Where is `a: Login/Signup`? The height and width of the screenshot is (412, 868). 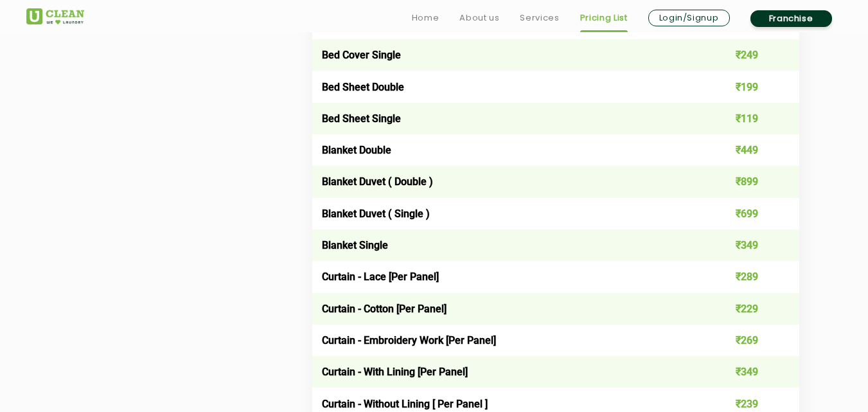 a: Login/Signup is located at coordinates (689, 18).